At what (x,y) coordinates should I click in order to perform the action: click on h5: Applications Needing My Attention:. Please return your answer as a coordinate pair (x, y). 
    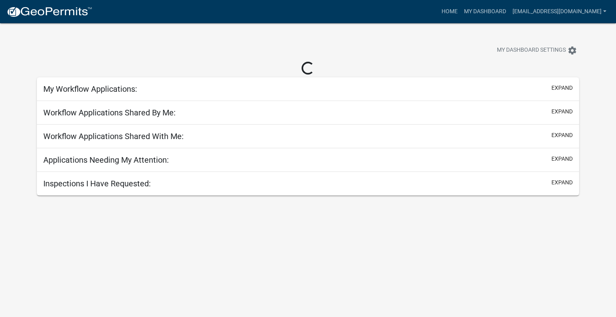
    Looking at the image, I should click on (106, 160).